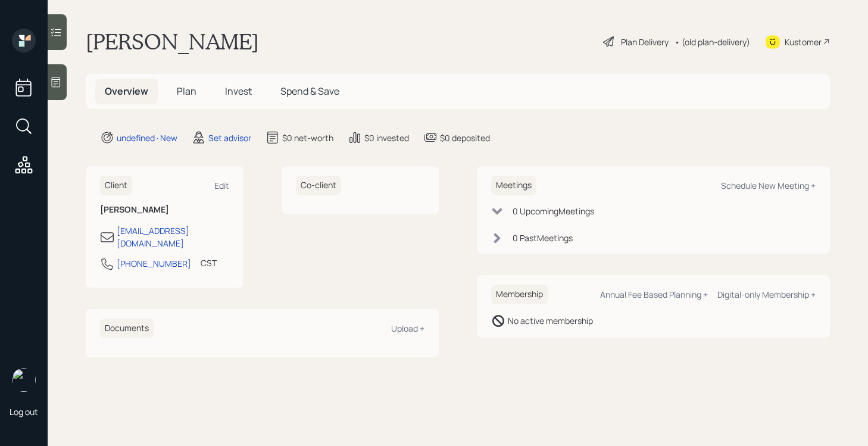 The width and height of the screenshot is (868, 446). What do you see at coordinates (550, 320) in the screenshot?
I see `div: No active membership` at bounding box center [550, 320].